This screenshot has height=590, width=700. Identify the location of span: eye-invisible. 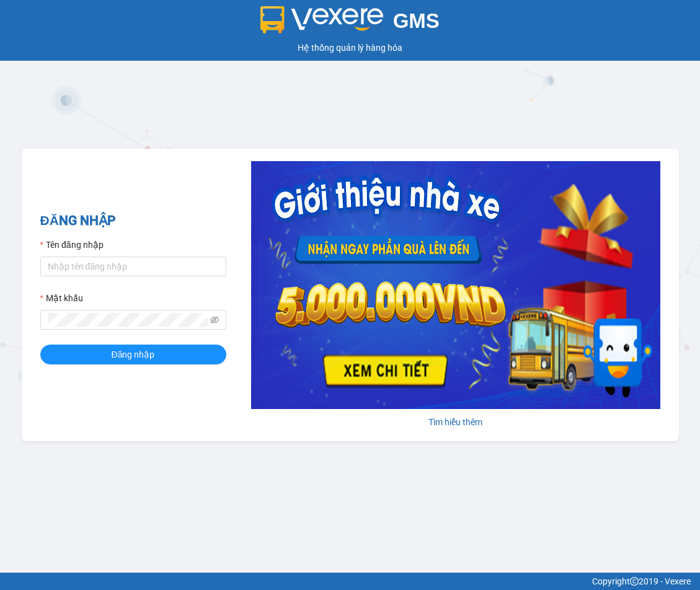
(214, 320).